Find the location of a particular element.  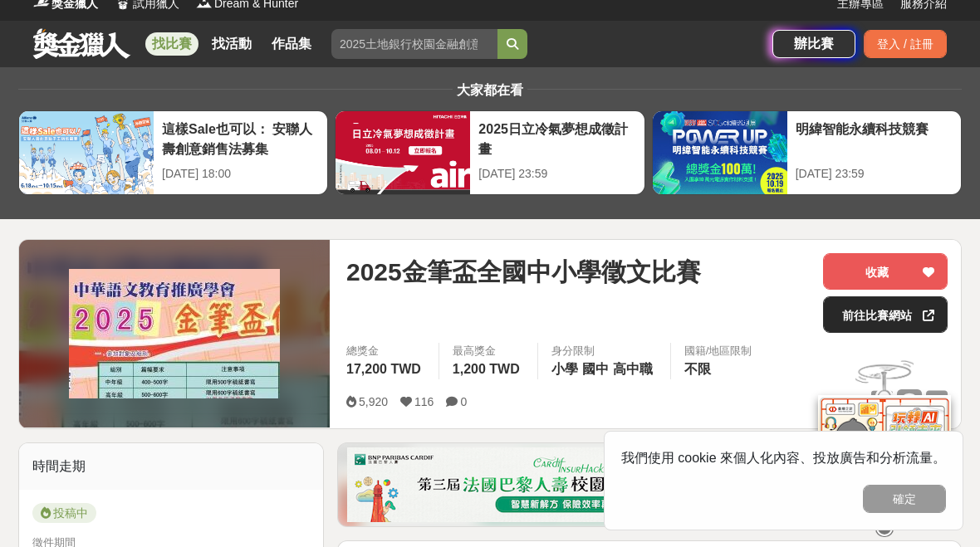

div: 國籍/地區限制 is located at coordinates (719, 351).